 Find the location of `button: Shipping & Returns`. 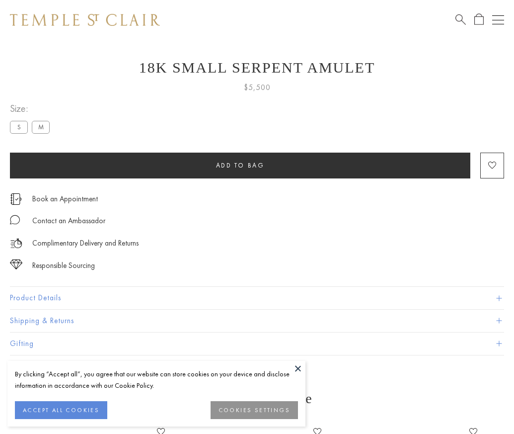

button: Shipping & Returns is located at coordinates (257, 320).